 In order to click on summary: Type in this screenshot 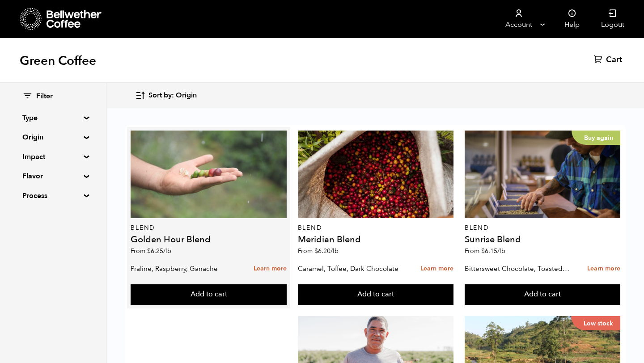, I will do `click(53, 118)`.